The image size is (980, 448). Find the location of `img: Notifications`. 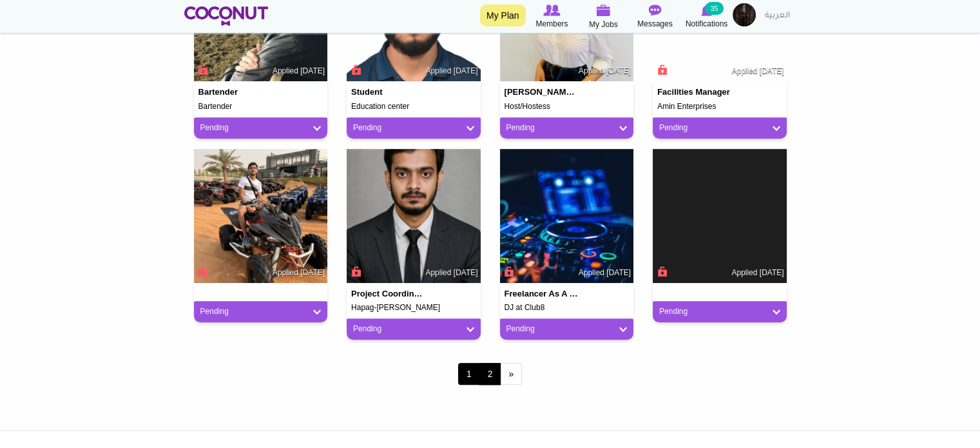

img: Notifications is located at coordinates (707, 10).